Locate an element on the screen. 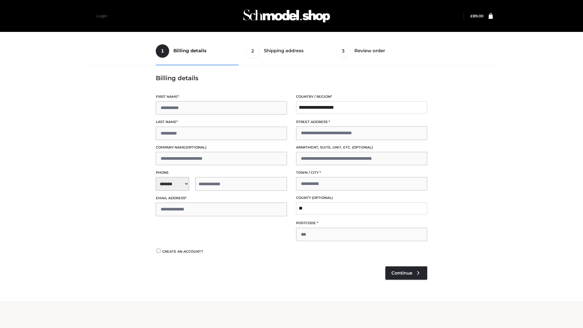 The width and height of the screenshot is (583, 328). h3: Billing details is located at coordinates (292, 78).